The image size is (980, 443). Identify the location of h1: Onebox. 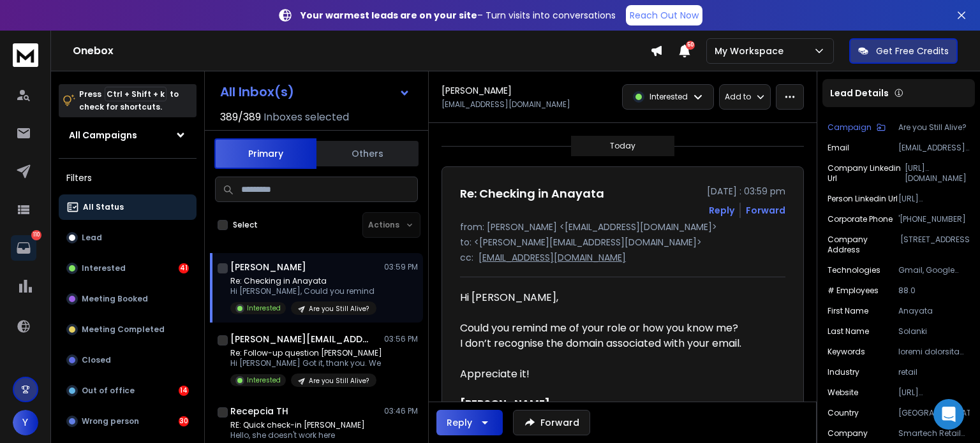
(361, 51).